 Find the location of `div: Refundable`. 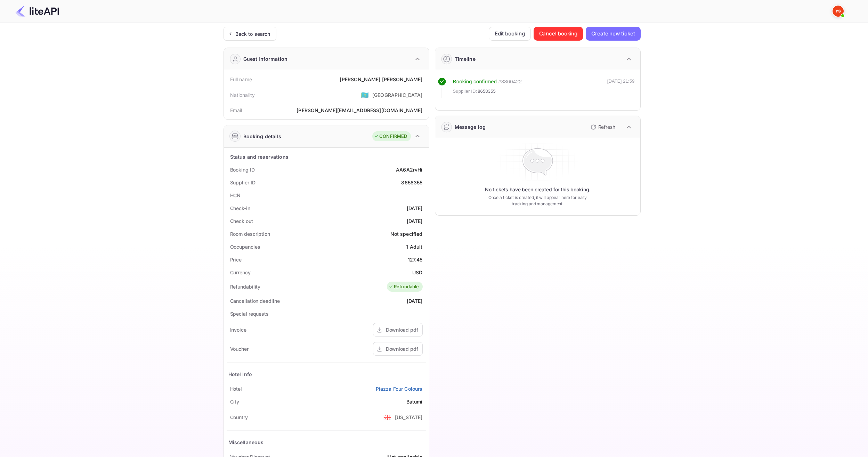

div: Refundable is located at coordinates (404, 287).